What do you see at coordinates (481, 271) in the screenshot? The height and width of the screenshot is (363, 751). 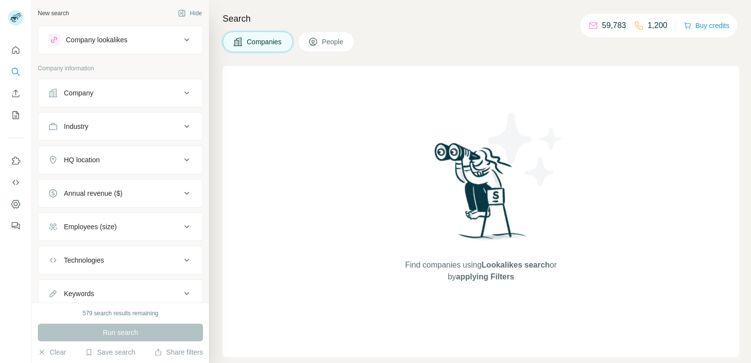 I see `span: Find companies using or by` at bounding box center [481, 271].